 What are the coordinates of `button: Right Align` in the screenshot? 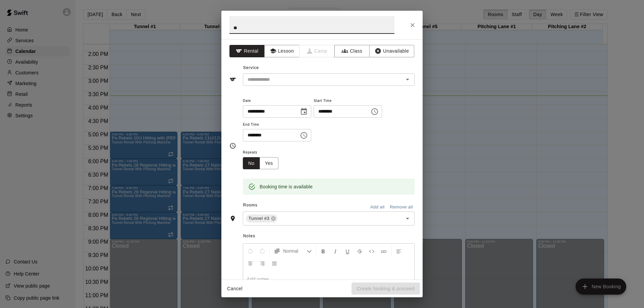 It's located at (262, 263).